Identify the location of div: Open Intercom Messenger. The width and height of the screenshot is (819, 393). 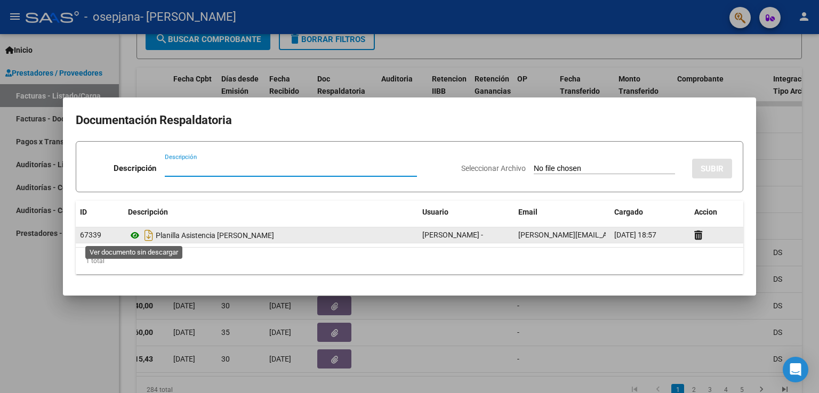
(796, 370).